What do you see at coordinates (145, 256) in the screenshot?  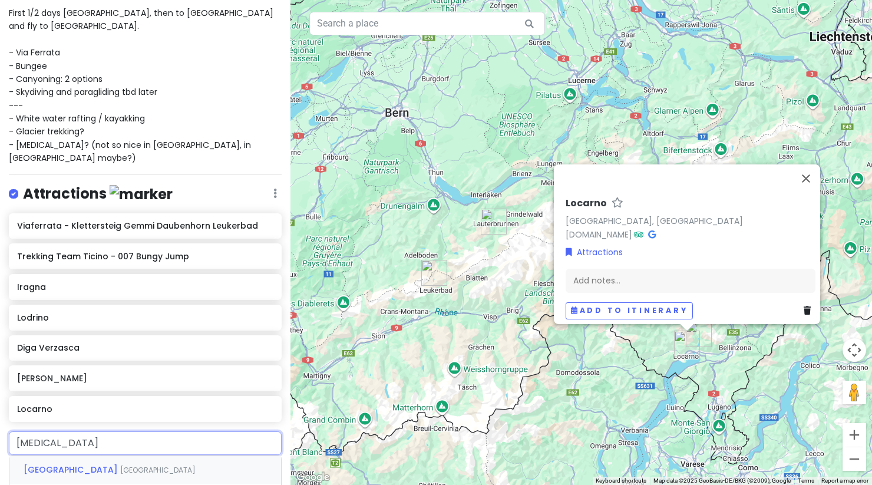 I see `h6: Trekking Team Ticino - 007 Bungy Jump` at bounding box center [145, 256].